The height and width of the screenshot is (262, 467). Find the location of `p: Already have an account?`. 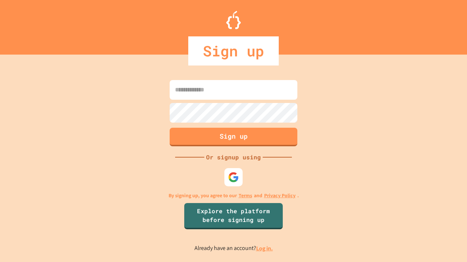

p: Already have an account? is located at coordinates (233, 249).